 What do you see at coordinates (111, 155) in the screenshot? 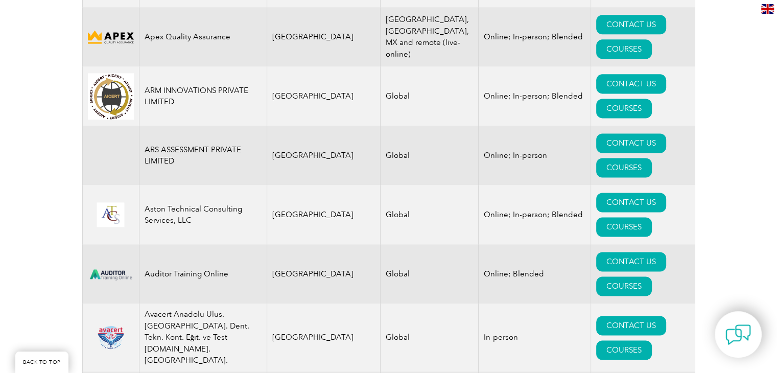
I see `img: 509b7a2e-6565-ed11-9560-0022481565fd-logo.png` at bounding box center [111, 155].